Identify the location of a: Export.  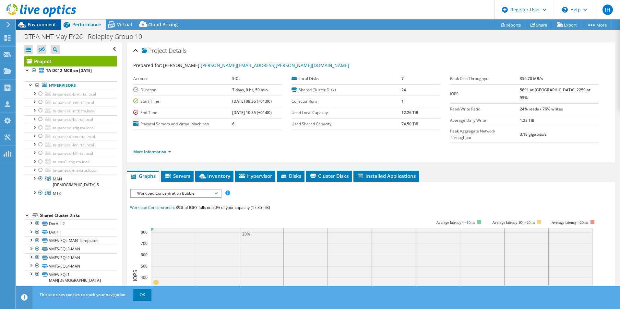
(567, 25).